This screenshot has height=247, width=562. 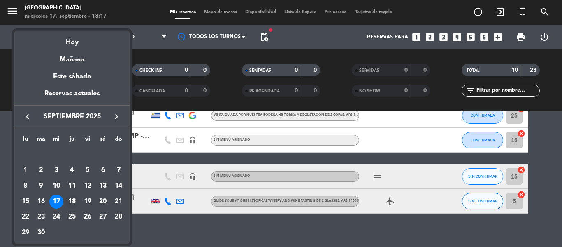 What do you see at coordinates (72, 170) in the screenshot?
I see `div: 4` at bounding box center [72, 170].